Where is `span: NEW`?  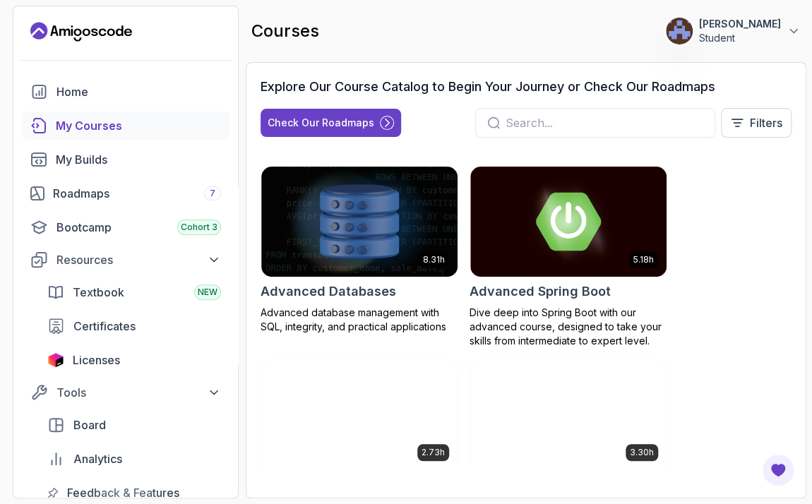 span: NEW is located at coordinates (208, 292).